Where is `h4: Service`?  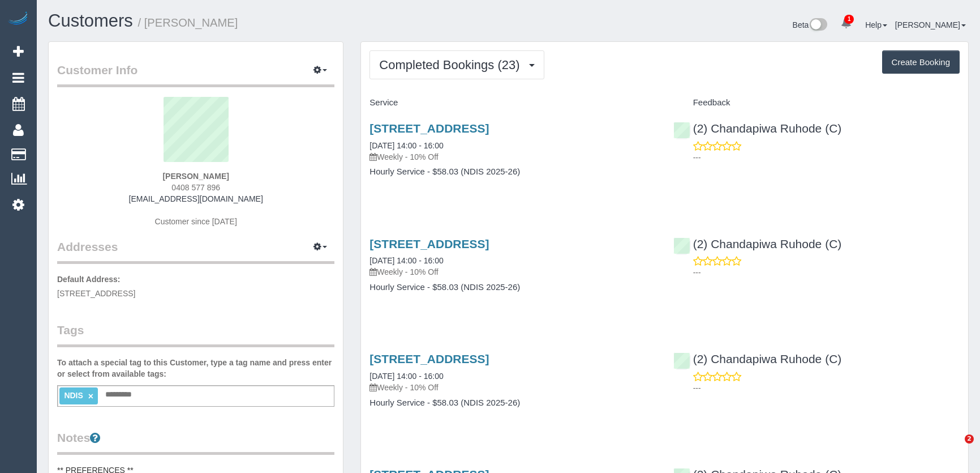 h4: Service is located at coordinates (513, 103).